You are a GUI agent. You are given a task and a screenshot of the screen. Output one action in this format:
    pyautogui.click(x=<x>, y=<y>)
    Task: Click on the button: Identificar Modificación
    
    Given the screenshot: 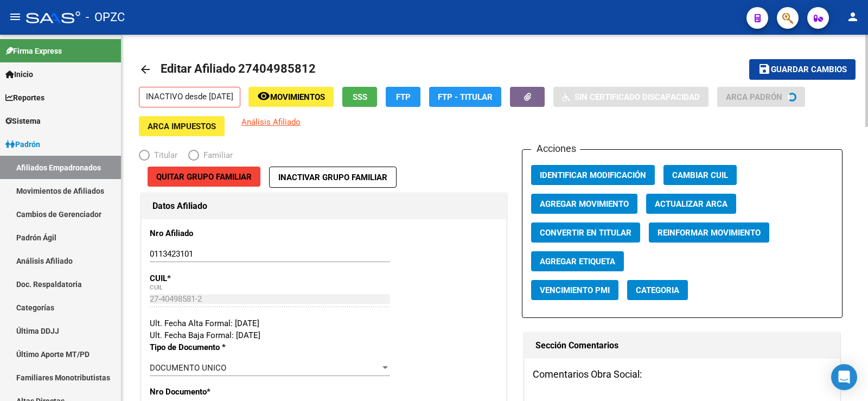 What is the action you would take?
    pyautogui.click(x=593, y=175)
    